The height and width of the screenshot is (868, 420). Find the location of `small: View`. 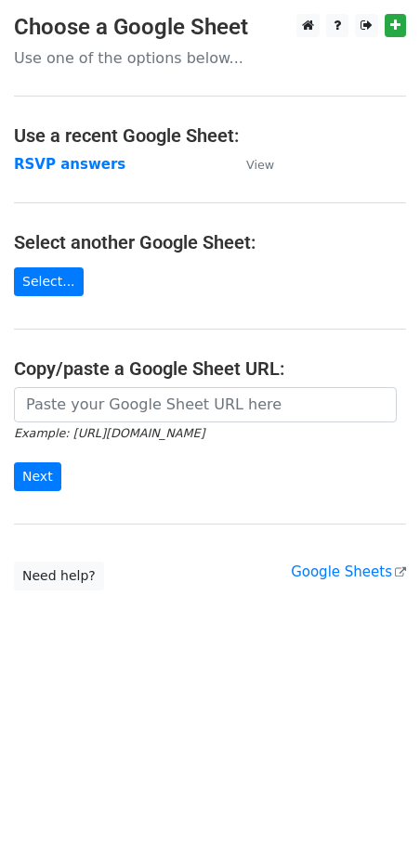

small: View is located at coordinates (260, 164).